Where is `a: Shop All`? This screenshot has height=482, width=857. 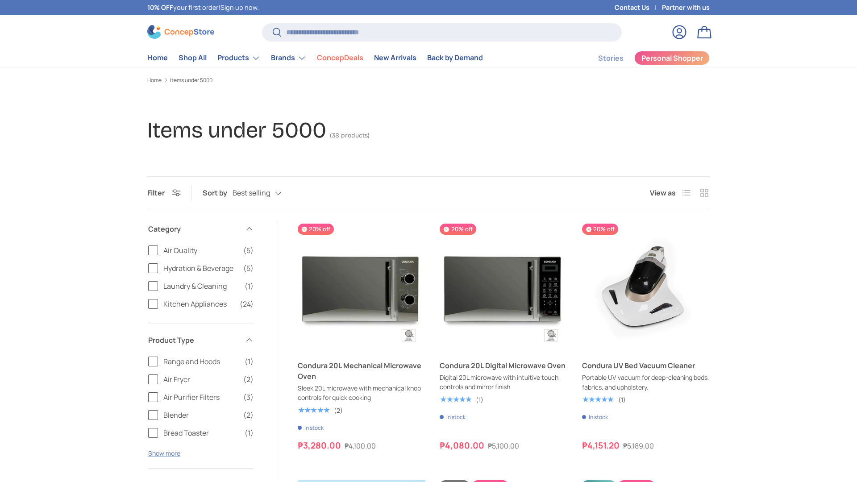 a: Shop All is located at coordinates (192, 58).